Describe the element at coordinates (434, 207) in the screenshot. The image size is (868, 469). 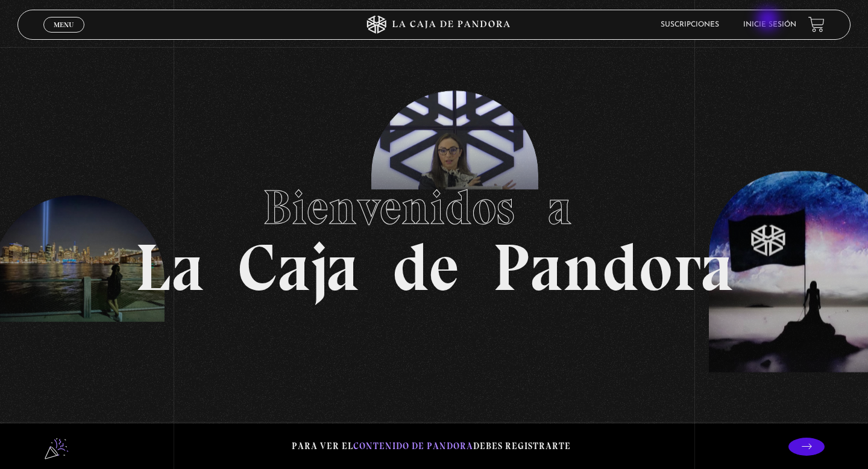
I see `span: Bienvenidos a` at that location.